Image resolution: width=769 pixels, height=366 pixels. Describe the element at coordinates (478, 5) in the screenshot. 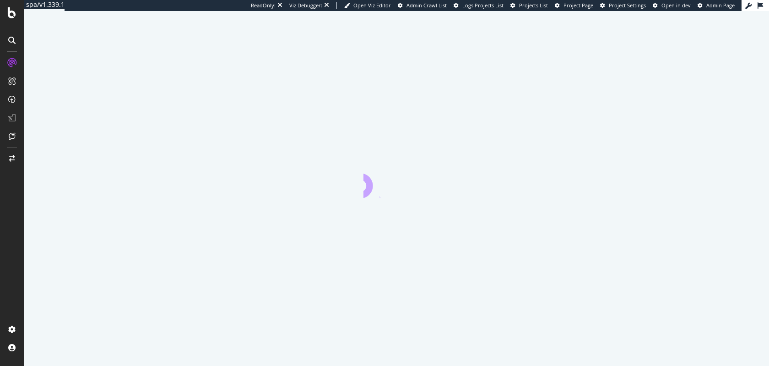

I see `a: Logs Projects List` at that location.